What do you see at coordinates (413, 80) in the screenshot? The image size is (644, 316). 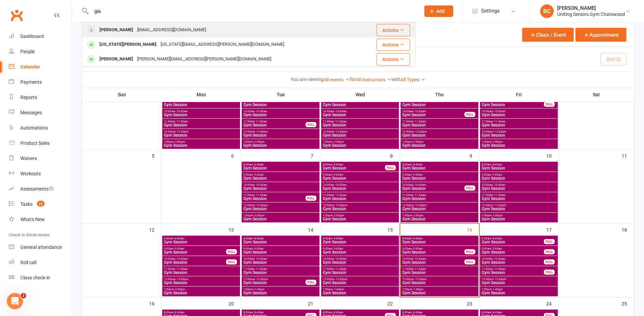 I see `a: All Types` at bounding box center [413, 80].